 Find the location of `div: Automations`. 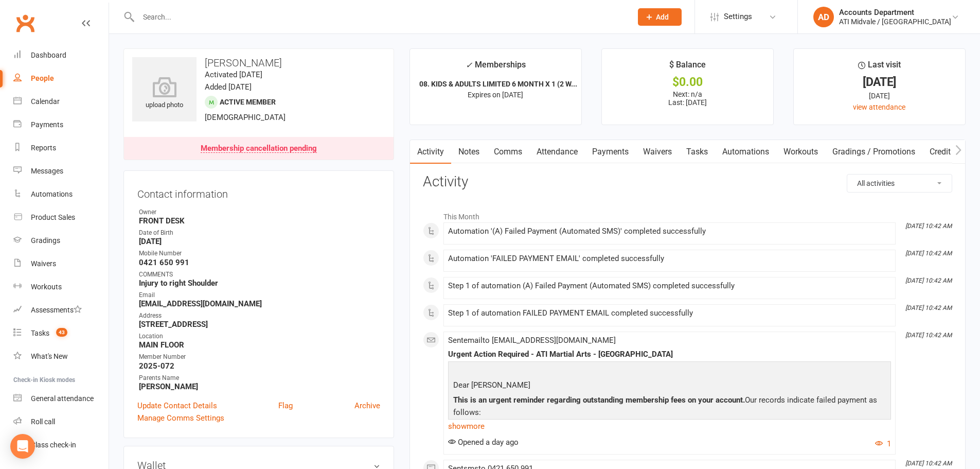

div: Automations is located at coordinates (51, 194).